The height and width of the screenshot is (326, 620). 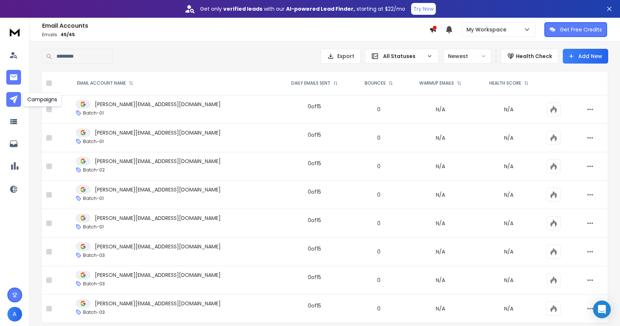 I want to click on p: Get Free Credits, so click(x=581, y=30).